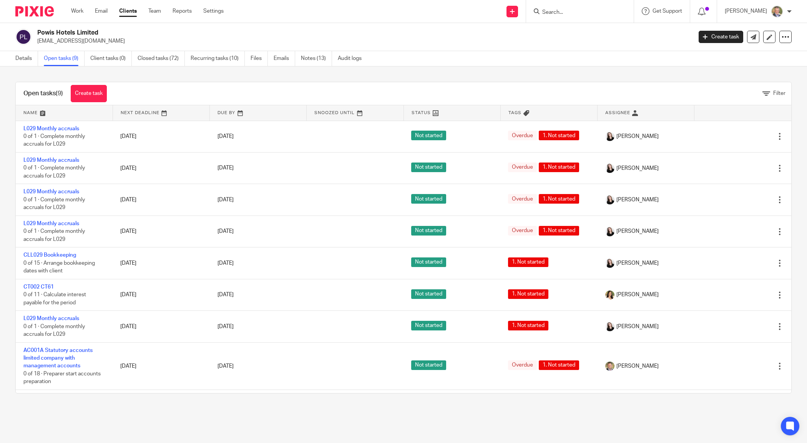  I want to click on span: 0 of 15 · Arrange bookkeeping dates with client, so click(59, 267).